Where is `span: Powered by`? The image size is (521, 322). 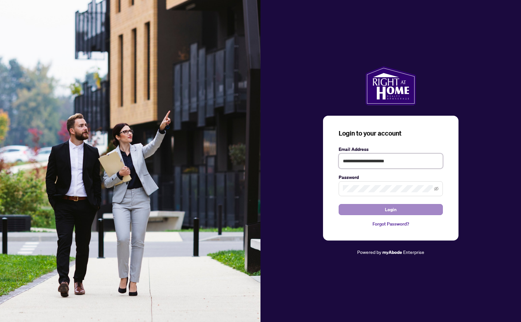
span: Powered by is located at coordinates (369, 252).